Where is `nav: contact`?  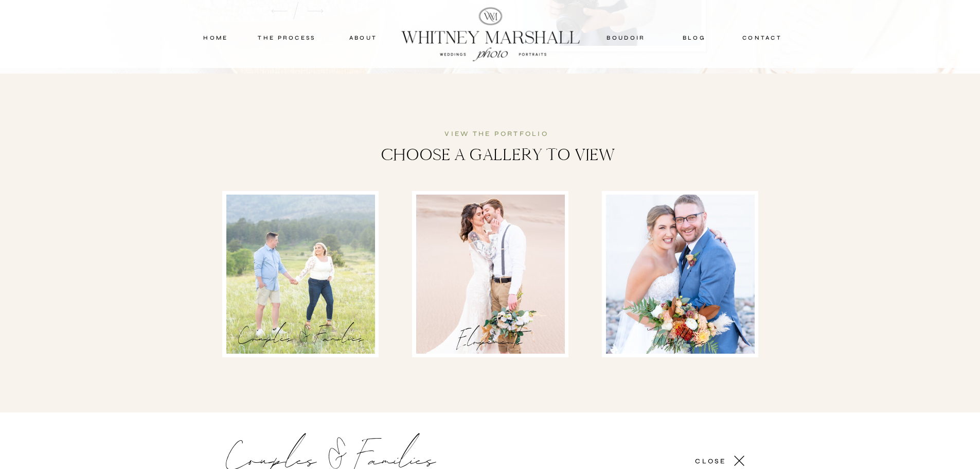 nav: contact is located at coordinates (763, 38).